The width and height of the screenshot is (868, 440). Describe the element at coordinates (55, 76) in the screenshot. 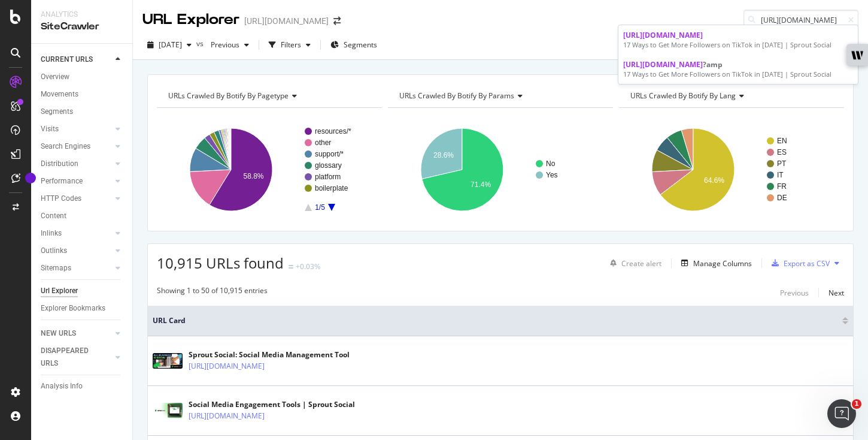

I see `div: Overview` at that location.